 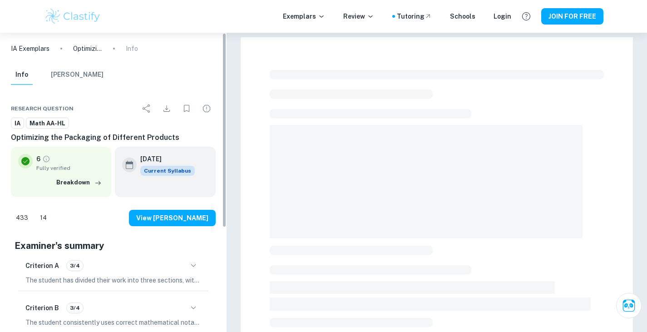 I want to click on p: The student consistently uses correct mathematical notation, symbols, and terminology. Key terms/..., so click(x=113, y=322).